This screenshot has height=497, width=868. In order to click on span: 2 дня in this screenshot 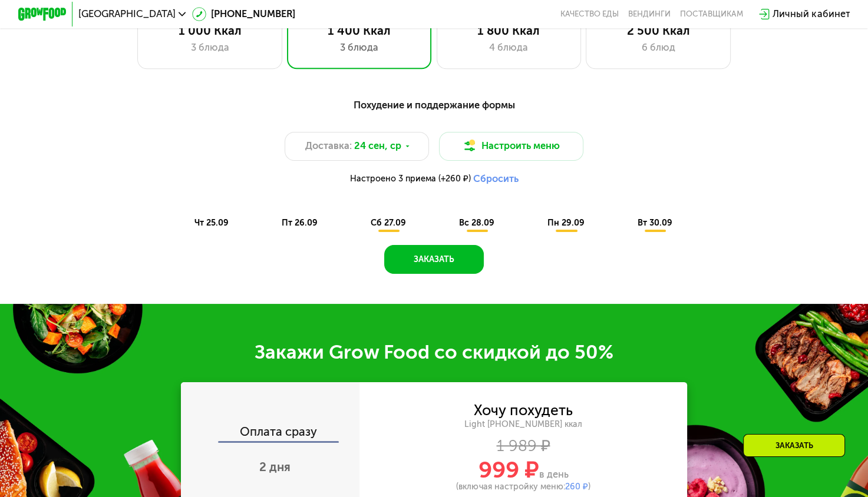, I will do `click(275, 467)`.